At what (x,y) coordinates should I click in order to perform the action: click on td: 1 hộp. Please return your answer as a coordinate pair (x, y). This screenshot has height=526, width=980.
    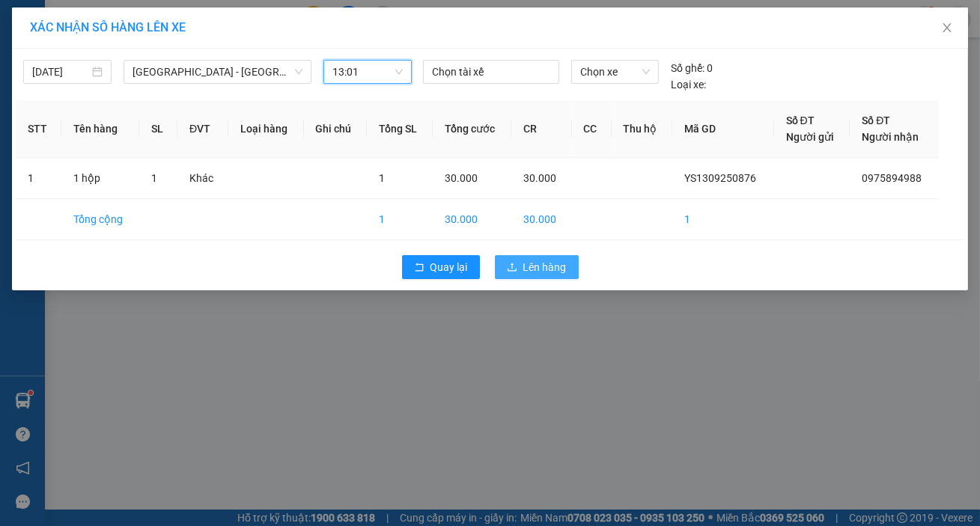
    Looking at the image, I should click on (100, 178).